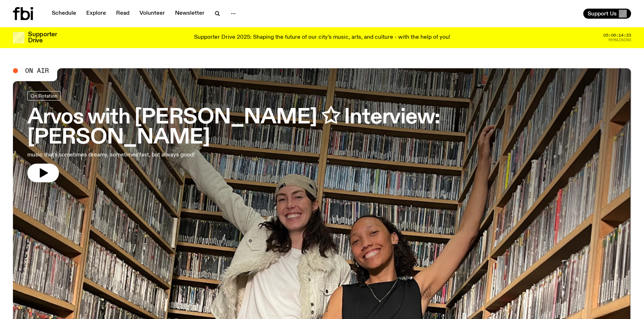 This screenshot has width=644, height=319. I want to click on p: music that's sometimes dreamy, sometimes fast, but always good!, so click(119, 155).